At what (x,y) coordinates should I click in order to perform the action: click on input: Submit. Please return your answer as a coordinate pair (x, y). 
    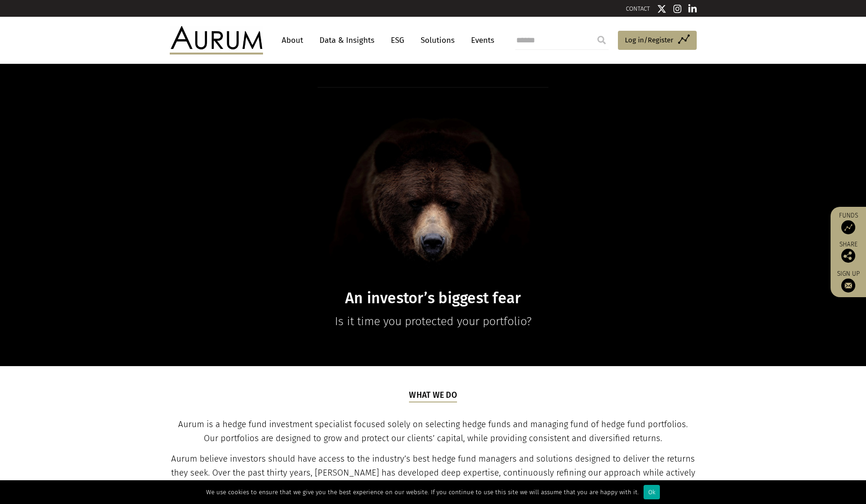
    Looking at the image, I should click on (602, 40).